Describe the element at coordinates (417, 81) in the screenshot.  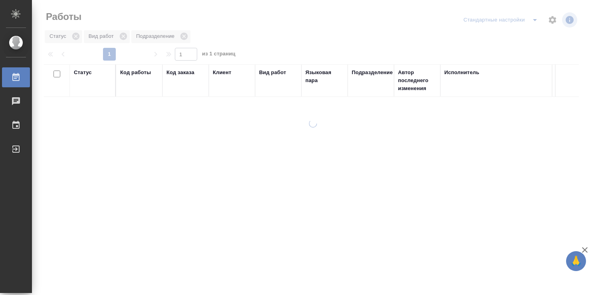
I see `div: Автор последнего изменения` at that location.